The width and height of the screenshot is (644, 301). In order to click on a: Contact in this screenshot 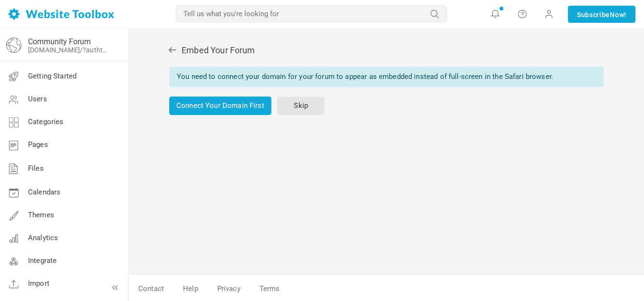, I will do `click(151, 289)`.